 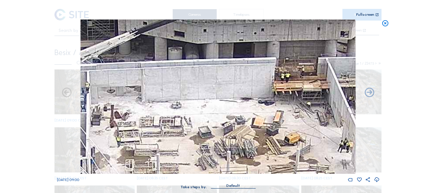 I want to click on div: Default, so click(x=233, y=186).